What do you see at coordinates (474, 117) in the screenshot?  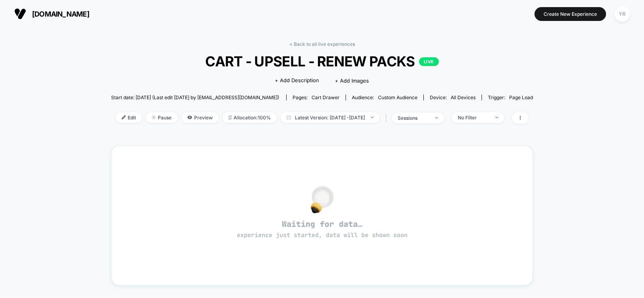 I see `div: No Filter` at bounding box center [474, 117].